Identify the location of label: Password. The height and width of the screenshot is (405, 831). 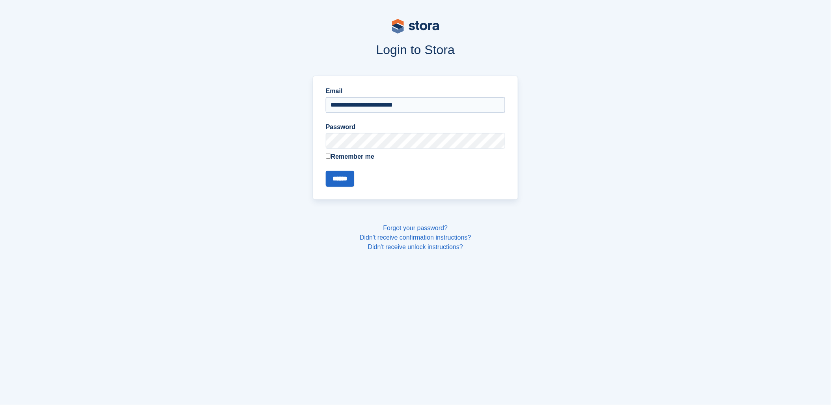
(415, 127).